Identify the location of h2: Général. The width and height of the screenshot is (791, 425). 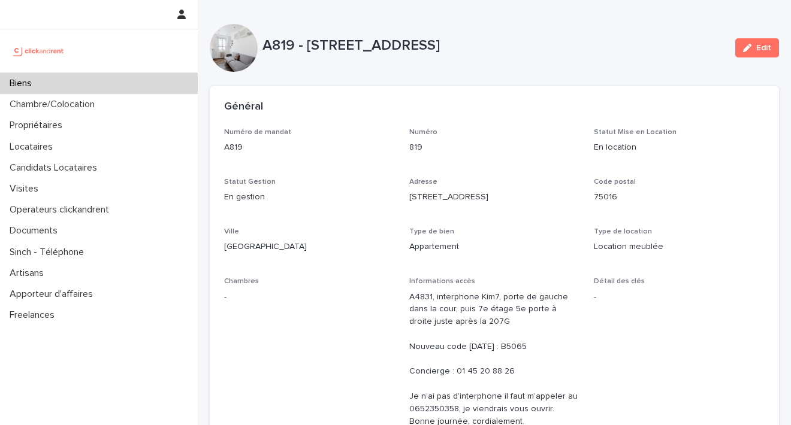
(243, 107).